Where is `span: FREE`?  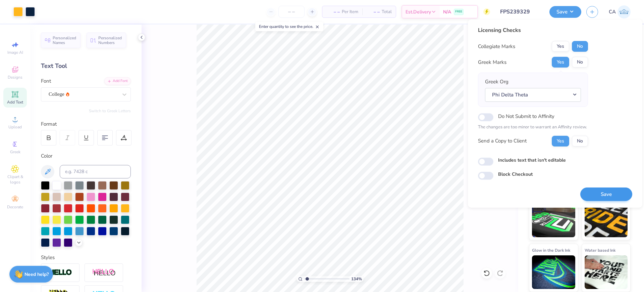 span: FREE is located at coordinates (458, 12).